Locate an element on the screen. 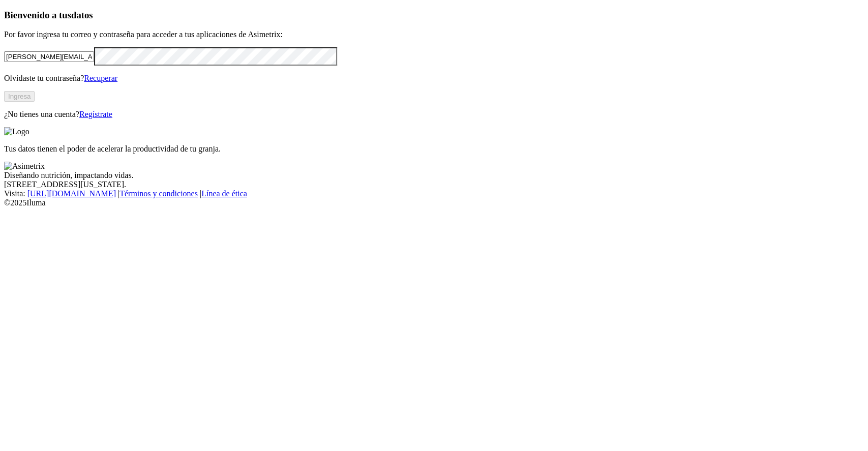 The image size is (868, 451). h3: Bienvenido a tus is located at coordinates (433, 15).